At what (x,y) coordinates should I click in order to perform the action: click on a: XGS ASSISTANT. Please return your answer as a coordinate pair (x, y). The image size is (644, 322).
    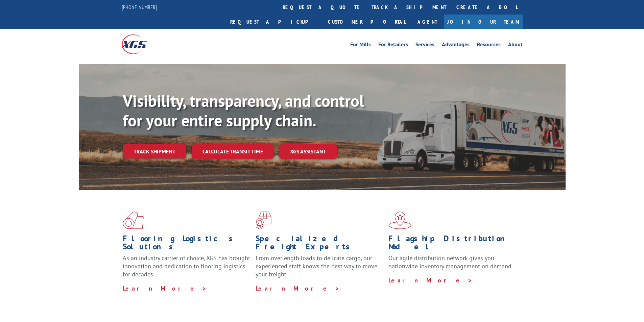
    Looking at the image, I should click on (308, 151).